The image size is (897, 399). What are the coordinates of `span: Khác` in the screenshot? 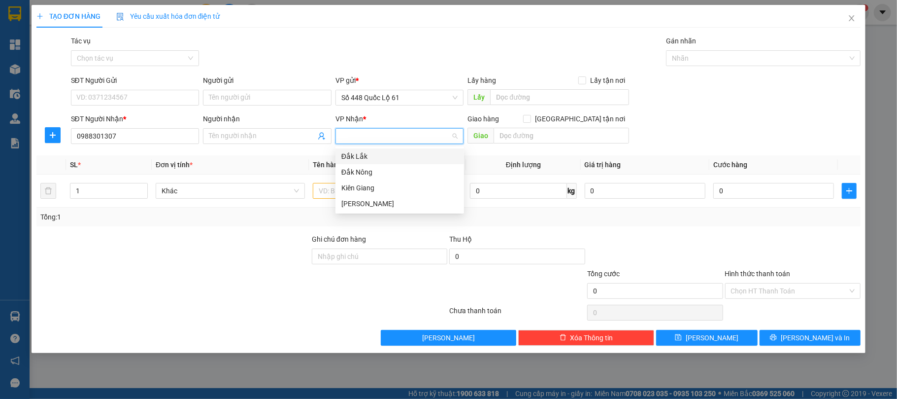 It's located at (230, 191).